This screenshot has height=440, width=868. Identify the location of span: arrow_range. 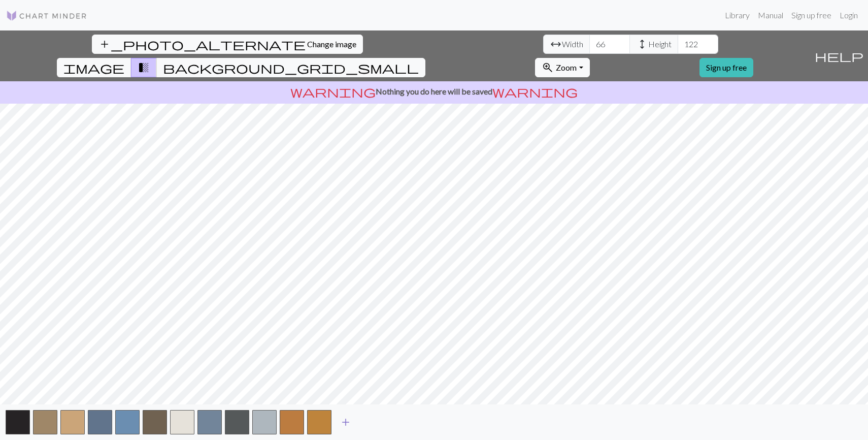
(555, 44).